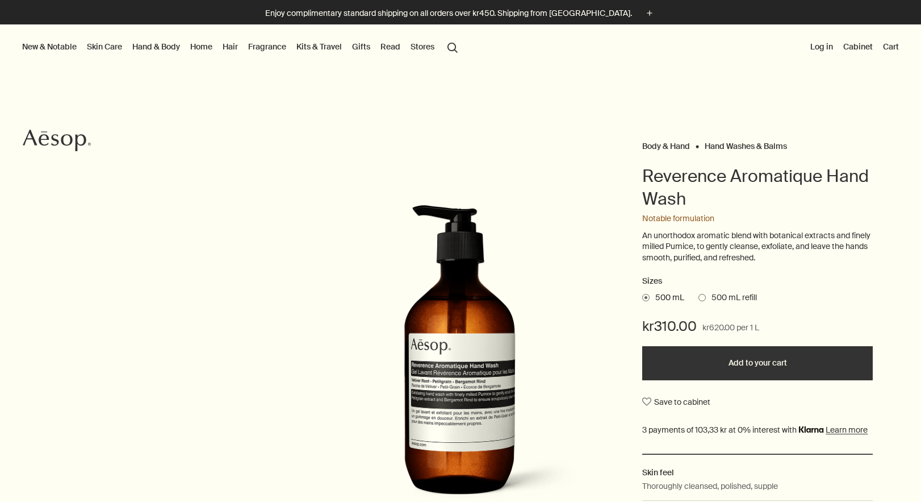 Image resolution: width=921 pixels, height=502 pixels. Describe the element at coordinates (746, 143) in the screenshot. I see `a: Hand Washes & Balms` at that location.